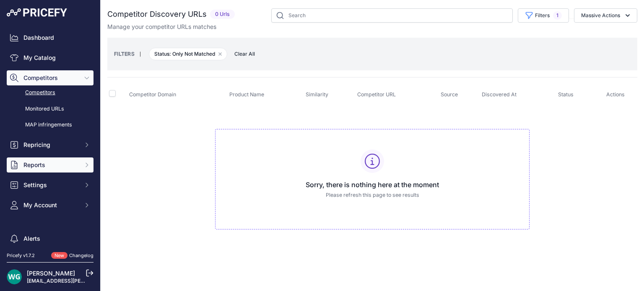 The image size is (644, 291). What do you see at coordinates (124, 54) in the screenshot?
I see `small: FILTERS` at bounding box center [124, 54].